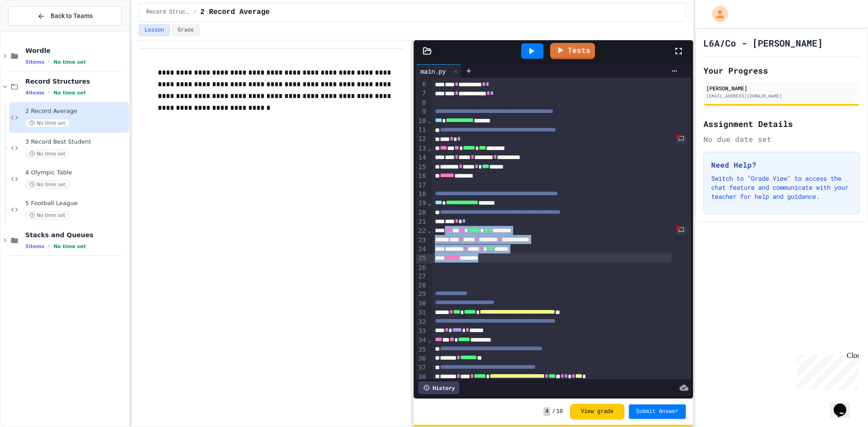 This screenshot has height=427, width=868. What do you see at coordinates (421, 322) in the screenshot?
I see `div: 32` at bounding box center [421, 322].